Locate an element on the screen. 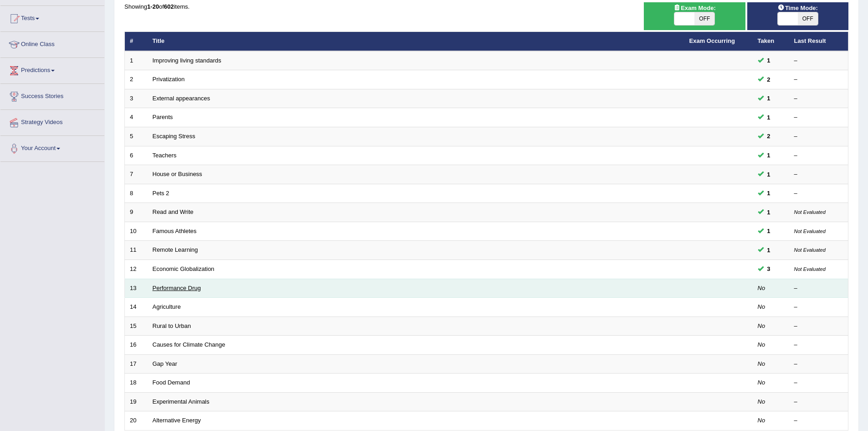  a: Your Account is located at coordinates (52, 147).